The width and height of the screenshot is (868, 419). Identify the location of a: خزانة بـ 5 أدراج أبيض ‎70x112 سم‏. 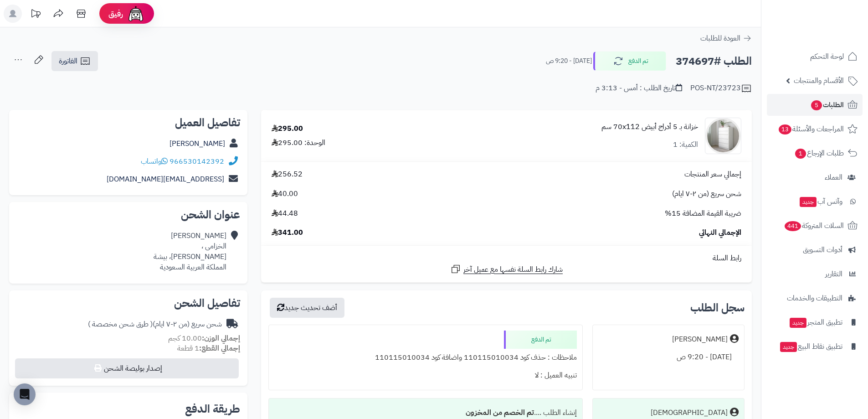
(649, 127).